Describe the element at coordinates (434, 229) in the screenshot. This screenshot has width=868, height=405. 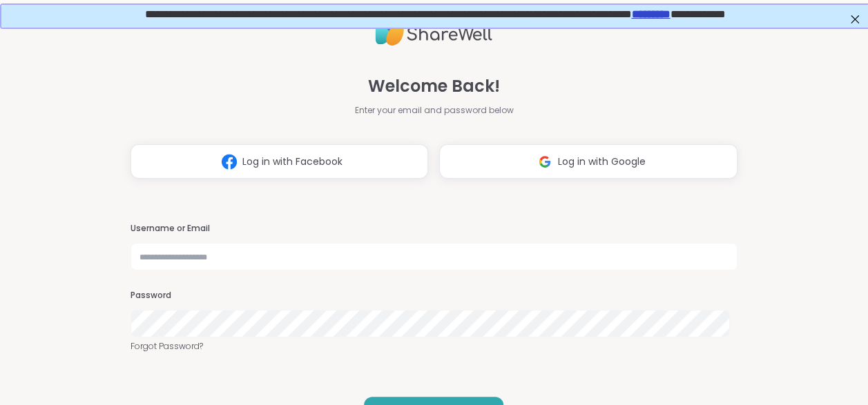
I see `h3: Username or Email` at that location.